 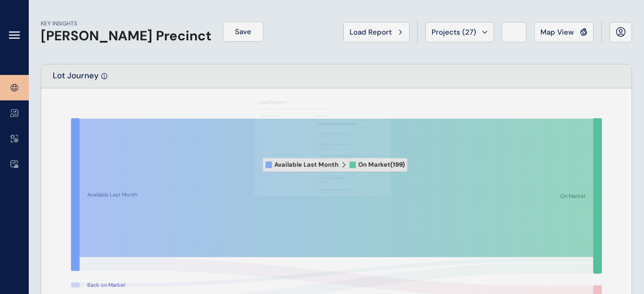 I want to click on p: Lot Journey, so click(x=75, y=78).